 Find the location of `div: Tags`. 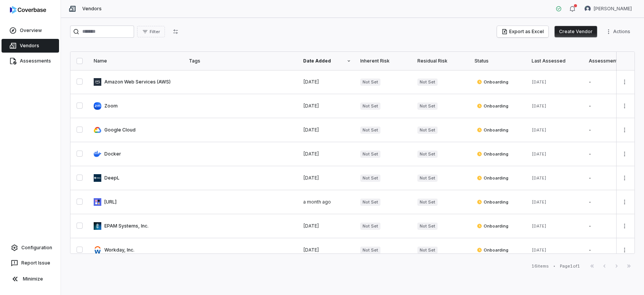

div: Tags is located at coordinates (242, 61).